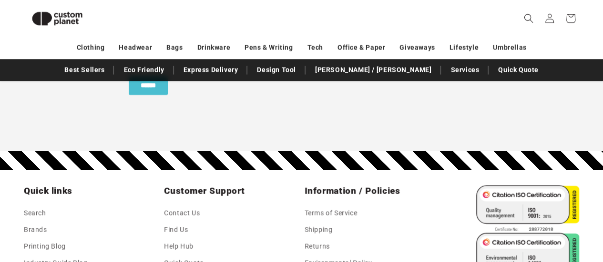 The height and width of the screenshot is (262, 603). I want to click on a: Drinkware, so click(213, 48).